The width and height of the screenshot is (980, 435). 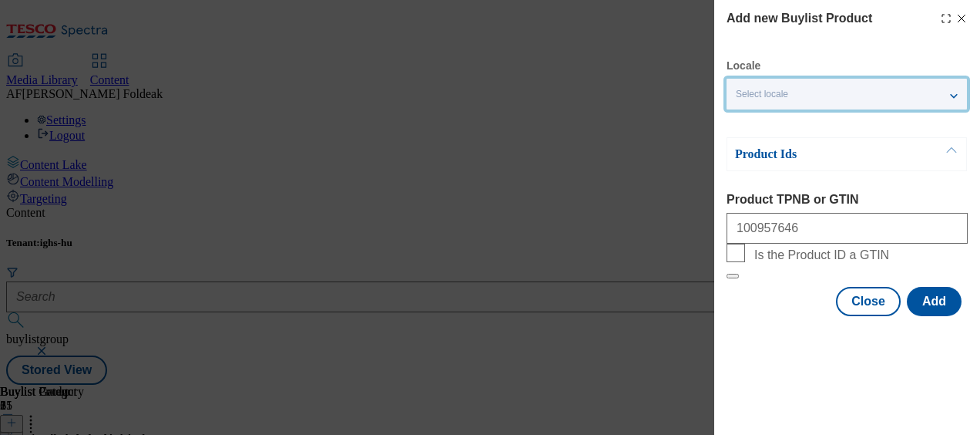 I want to click on button: Select locale, so click(x=847, y=94).